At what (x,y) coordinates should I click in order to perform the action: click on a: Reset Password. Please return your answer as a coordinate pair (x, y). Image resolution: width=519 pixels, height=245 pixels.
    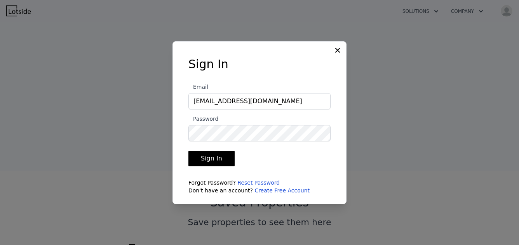
    Looking at the image, I should click on (259, 182).